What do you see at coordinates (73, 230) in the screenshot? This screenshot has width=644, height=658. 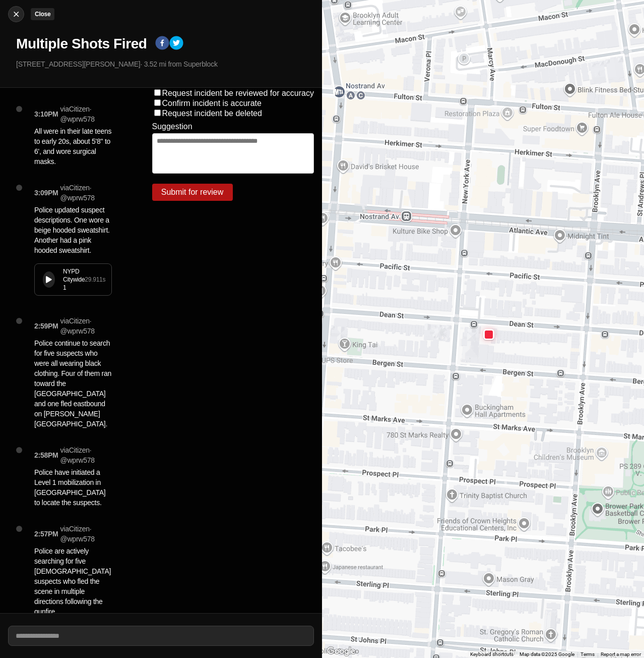 I see `p: Police updated suspect descriptions. One wore a beige hooded sweatshirt. Another had a pink hoode...` at bounding box center [73, 230].